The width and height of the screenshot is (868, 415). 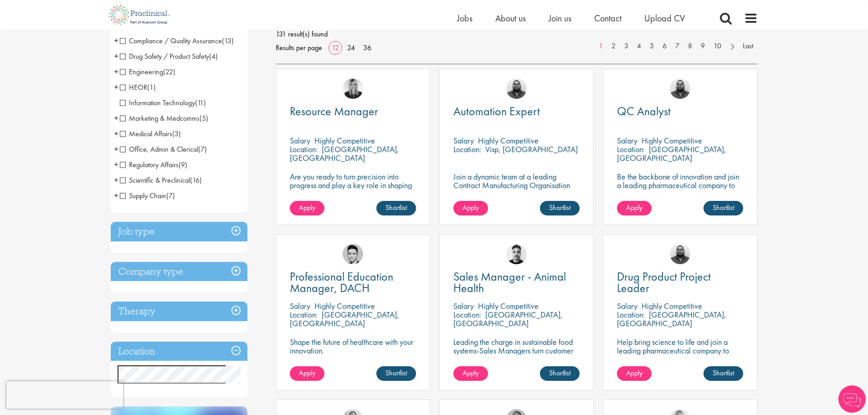 What do you see at coordinates (161, 180) in the screenshot?
I see `span: Scientific & Preclinical` at bounding box center [161, 180].